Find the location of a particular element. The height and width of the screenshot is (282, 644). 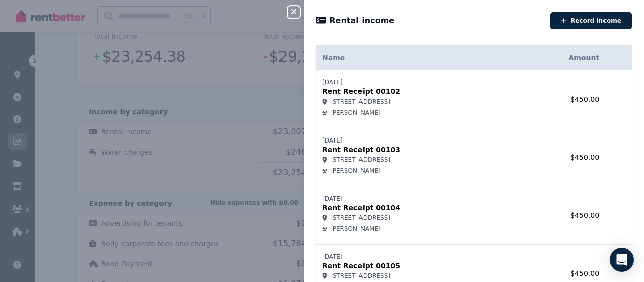

div: Open Intercom Messenger is located at coordinates (622, 260).